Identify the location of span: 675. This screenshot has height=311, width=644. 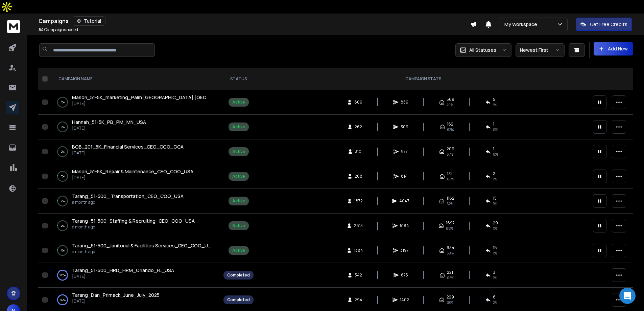
(405, 275).